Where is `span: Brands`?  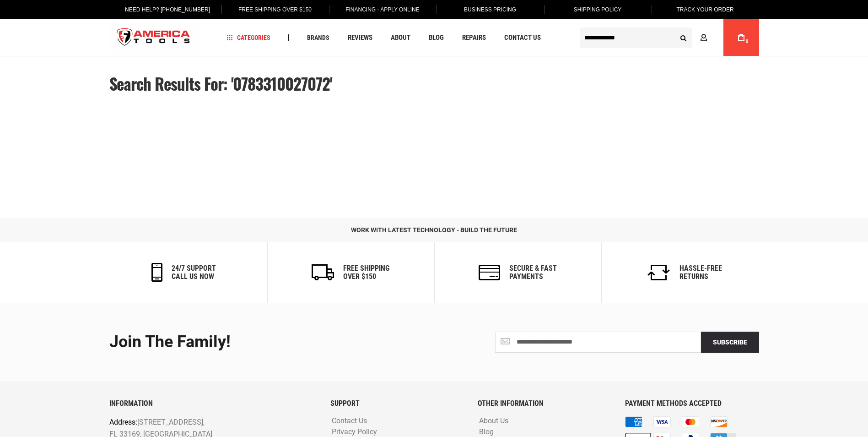
span: Brands is located at coordinates (318, 37).